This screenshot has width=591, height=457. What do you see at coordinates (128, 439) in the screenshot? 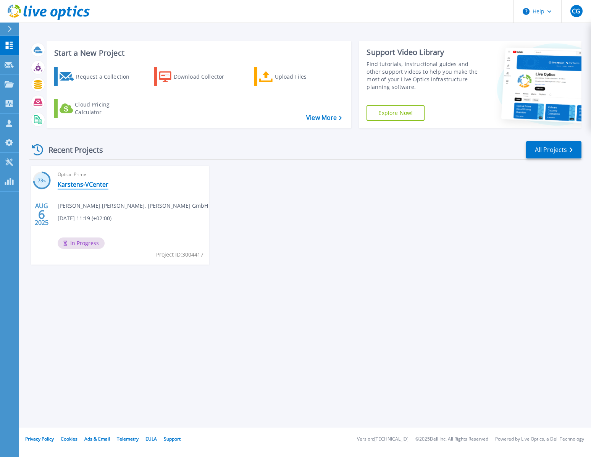
I see `a: Telemetry` at bounding box center [128, 439].